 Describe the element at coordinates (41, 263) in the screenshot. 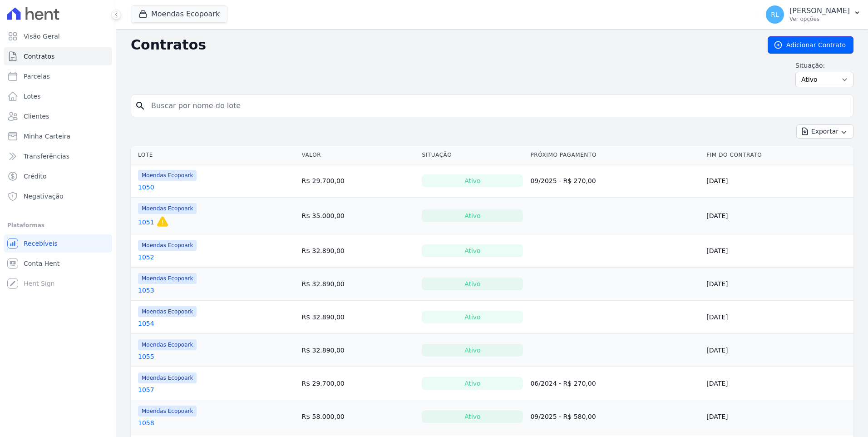

I see `span: Conta Hent` at that location.